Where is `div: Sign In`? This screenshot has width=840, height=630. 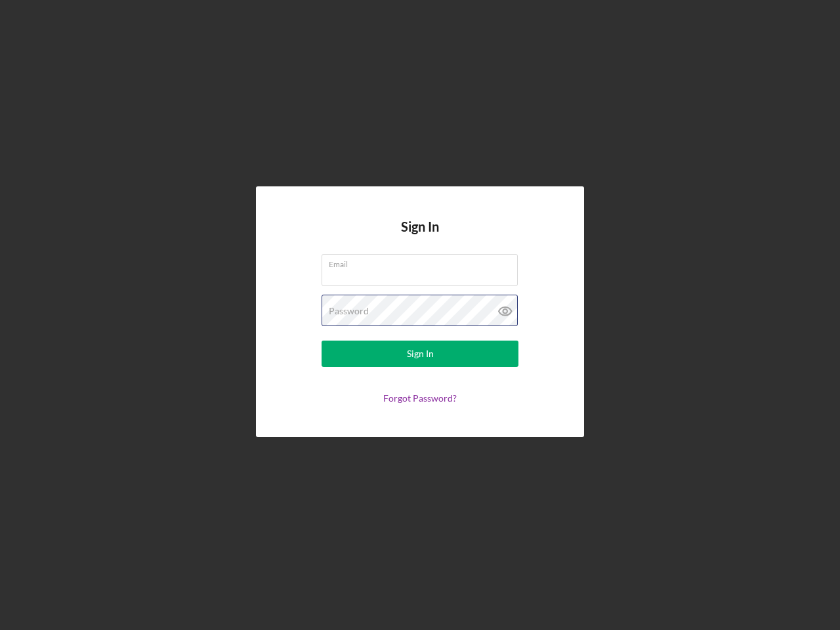
div: Sign In is located at coordinates (420, 353).